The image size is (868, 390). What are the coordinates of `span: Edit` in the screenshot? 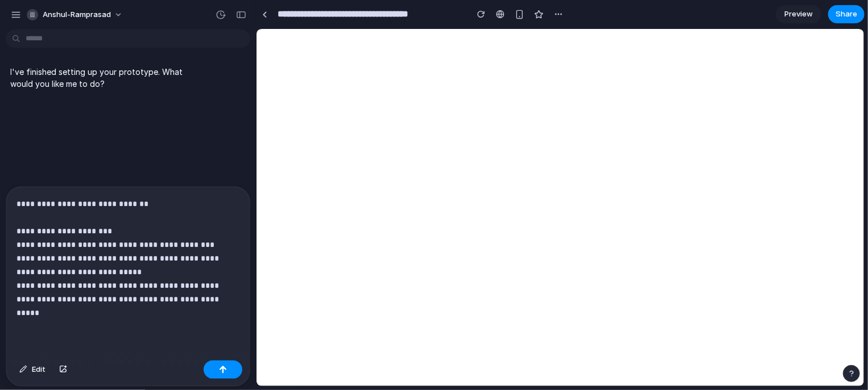 It's located at (38, 370).